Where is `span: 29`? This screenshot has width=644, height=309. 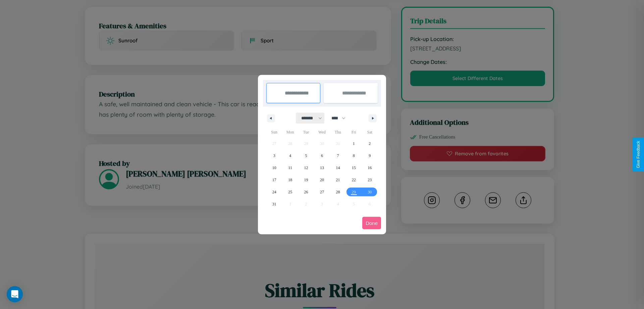
span: 29 is located at coordinates (354, 192).